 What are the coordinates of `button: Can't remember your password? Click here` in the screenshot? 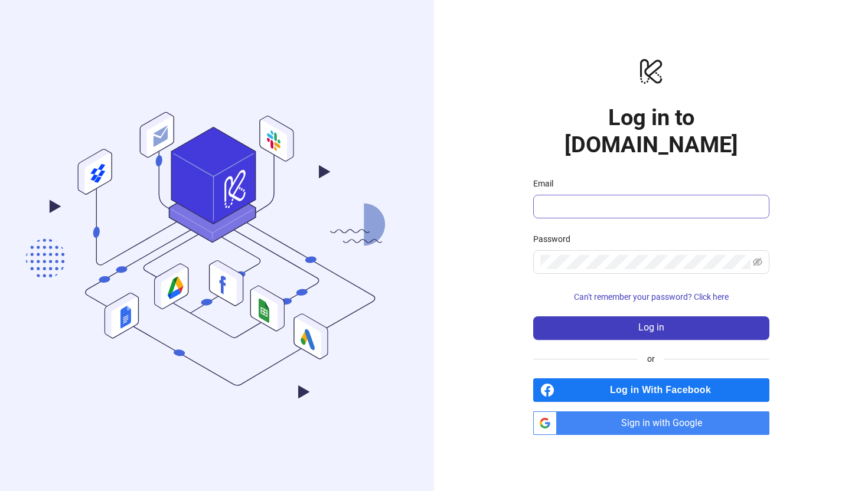 It's located at (651, 298).